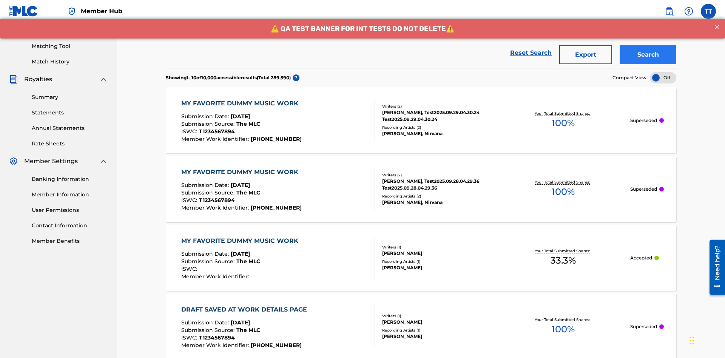  I want to click on p: Accepted, so click(641, 258).